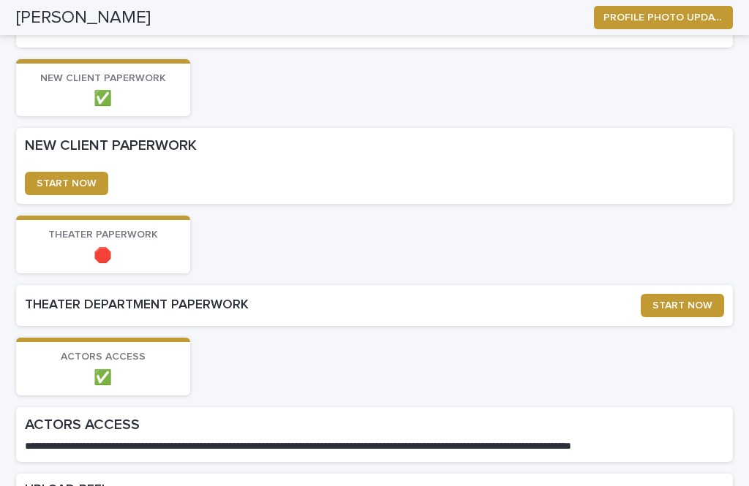 The height and width of the screenshot is (486, 749). I want to click on h2: THEATER DEPARTMENT PAPERWORK, so click(333, 306).